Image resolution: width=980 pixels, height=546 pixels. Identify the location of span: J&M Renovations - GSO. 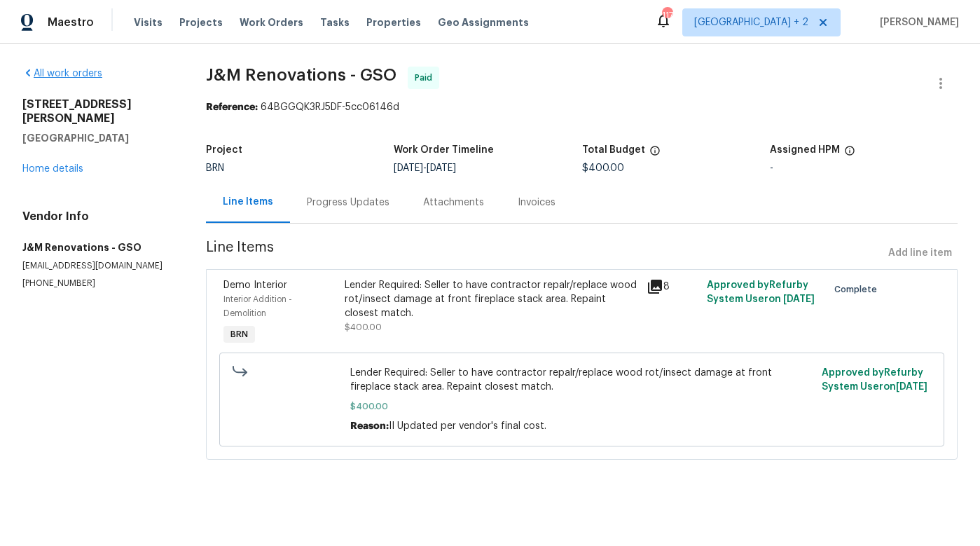
(301, 75).